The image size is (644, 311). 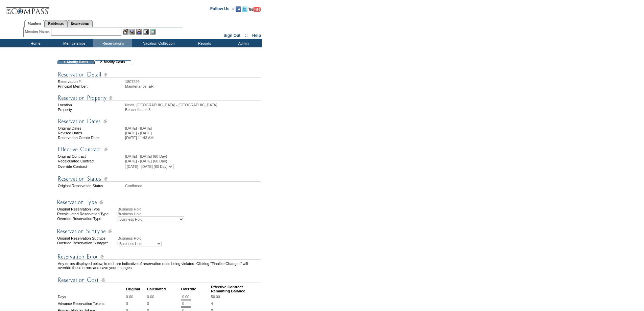 What do you see at coordinates (152, 32) in the screenshot?
I see `img: b_calculator.gif` at bounding box center [152, 32].